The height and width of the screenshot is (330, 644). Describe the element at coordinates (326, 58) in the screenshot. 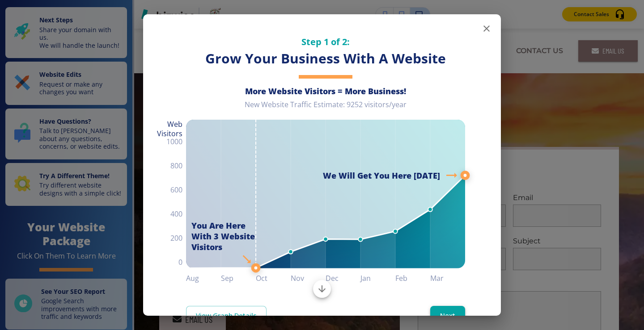

I see `h3: Grow Your Business With A Website` at that location.